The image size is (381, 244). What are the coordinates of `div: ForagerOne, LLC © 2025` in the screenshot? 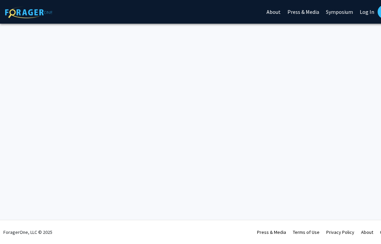 It's located at (28, 232).